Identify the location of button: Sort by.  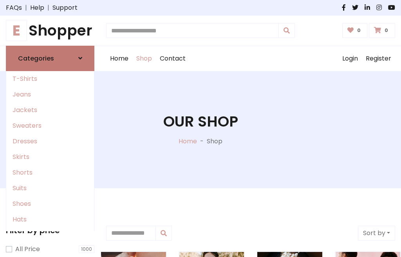
(376, 234).